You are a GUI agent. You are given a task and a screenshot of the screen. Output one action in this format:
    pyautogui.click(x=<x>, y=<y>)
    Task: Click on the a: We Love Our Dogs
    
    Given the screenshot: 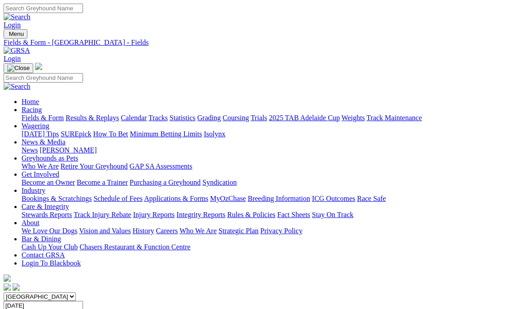 What is the action you would take?
    pyautogui.click(x=49, y=231)
    